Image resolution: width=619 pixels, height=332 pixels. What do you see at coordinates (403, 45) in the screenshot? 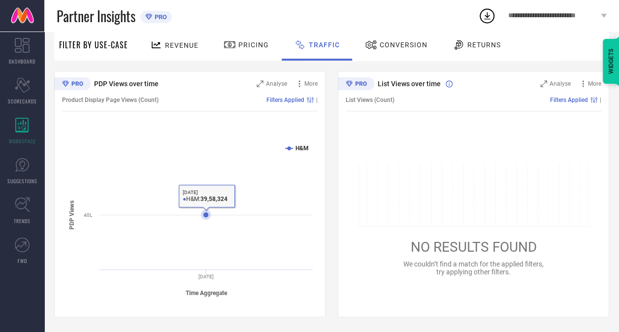
I see `span: Conversion` at bounding box center [403, 45].